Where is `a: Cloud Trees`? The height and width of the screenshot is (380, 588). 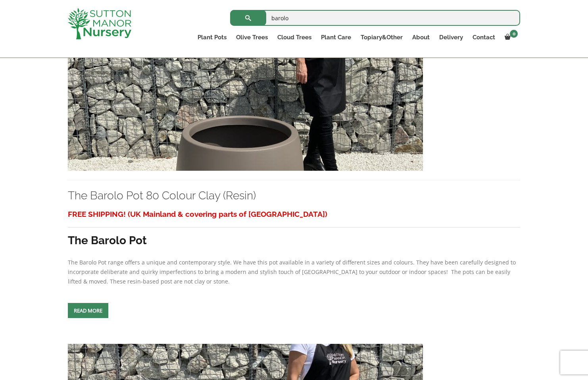 a: Cloud Trees is located at coordinates (294, 37).